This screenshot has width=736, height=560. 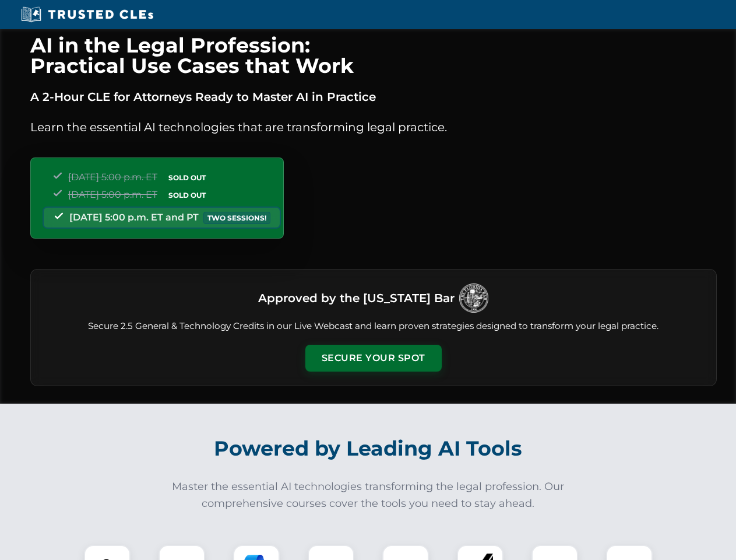 What do you see at coordinates (87, 15) in the screenshot?
I see `img: Trusted CLEs` at bounding box center [87, 15].